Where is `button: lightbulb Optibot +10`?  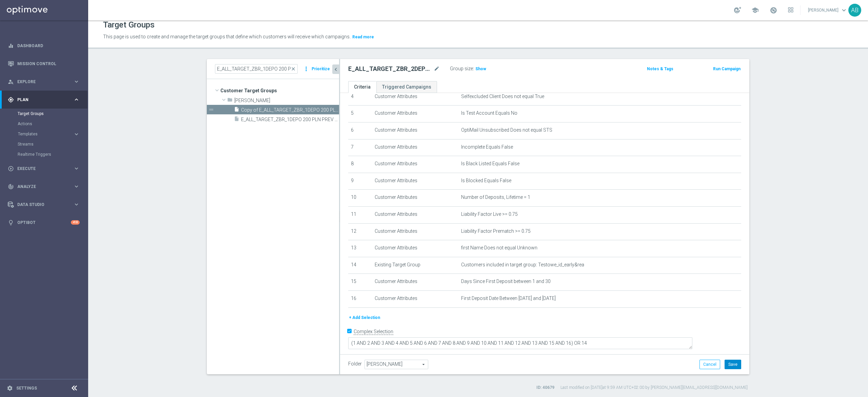 button: lightbulb Optibot +10 is located at coordinates (44, 223).